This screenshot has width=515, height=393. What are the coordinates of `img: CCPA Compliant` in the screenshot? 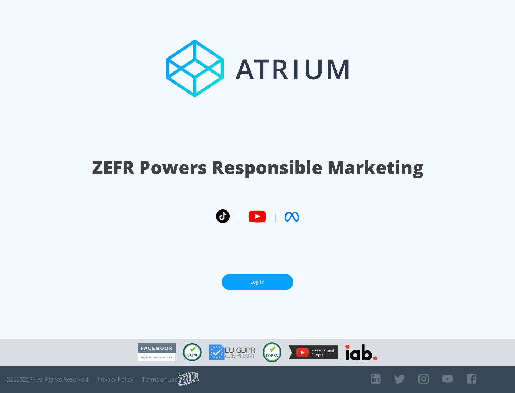 It's located at (192, 353).